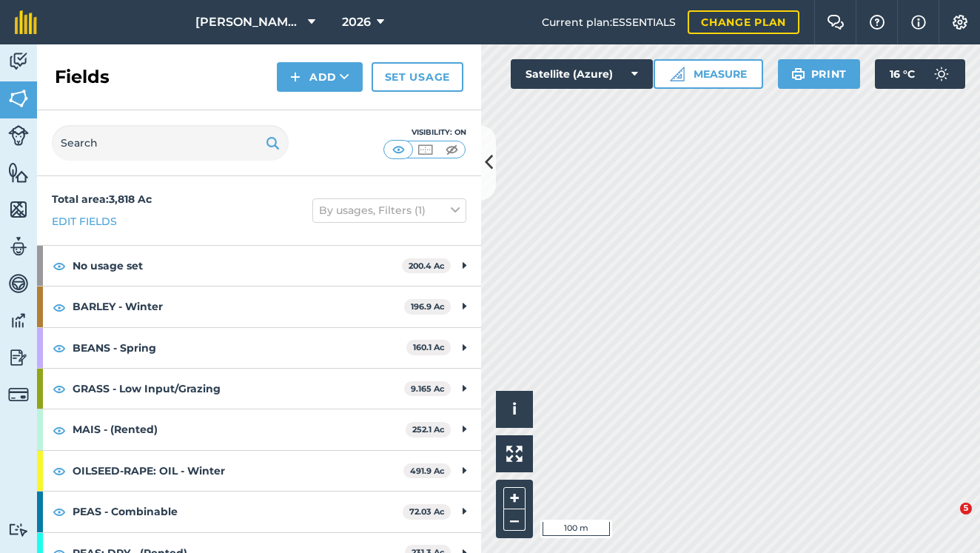  I want to click on strong: 9.165 Ac, so click(427, 389).